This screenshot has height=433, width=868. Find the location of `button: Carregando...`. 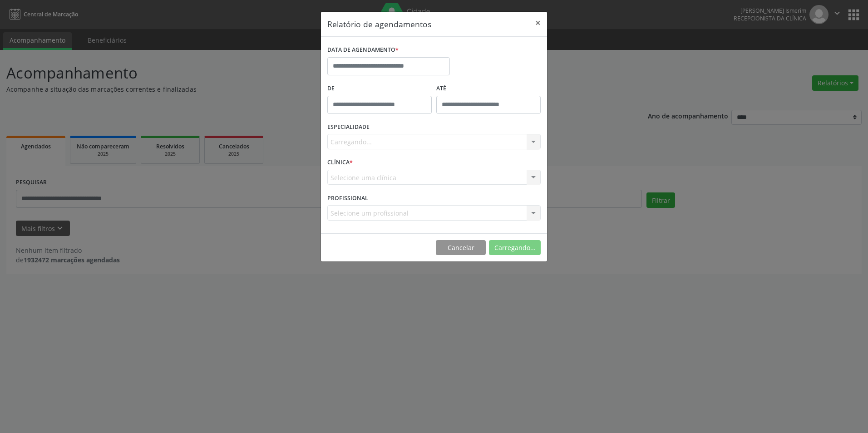

button: Carregando... is located at coordinates (515, 248).